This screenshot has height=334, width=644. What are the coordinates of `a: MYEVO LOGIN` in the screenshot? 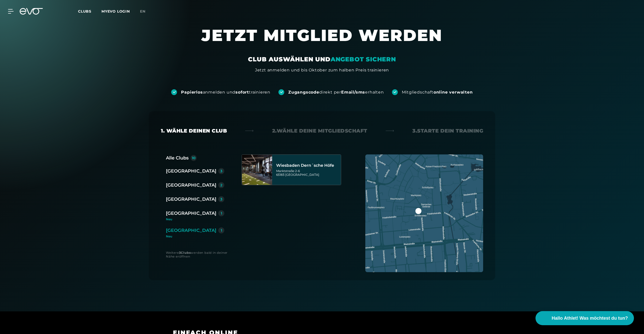 It's located at (116, 11).